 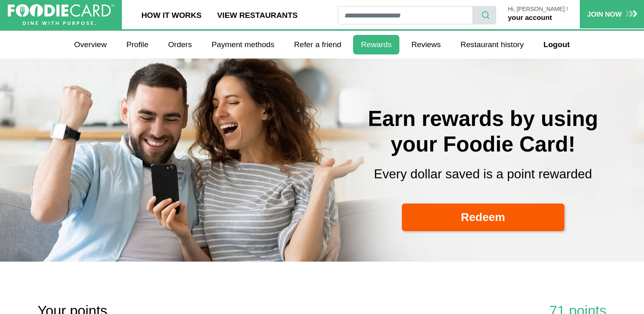 What do you see at coordinates (242, 45) in the screenshot?
I see `a: Payment methods` at bounding box center [242, 45].